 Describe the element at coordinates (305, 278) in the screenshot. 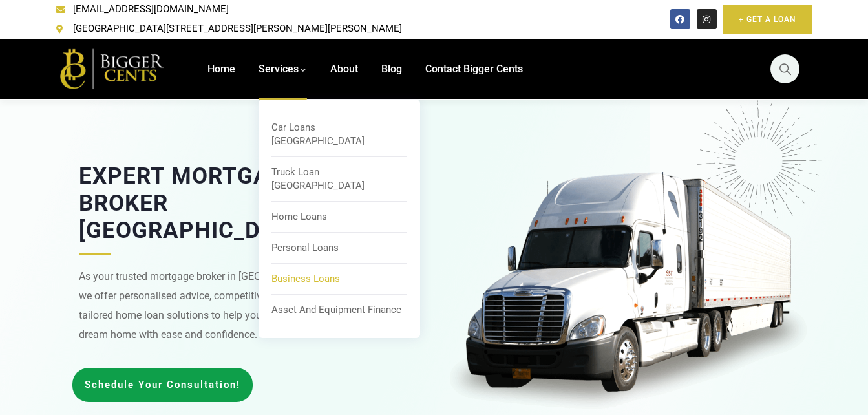

I see `span: Business Loans` at that location.